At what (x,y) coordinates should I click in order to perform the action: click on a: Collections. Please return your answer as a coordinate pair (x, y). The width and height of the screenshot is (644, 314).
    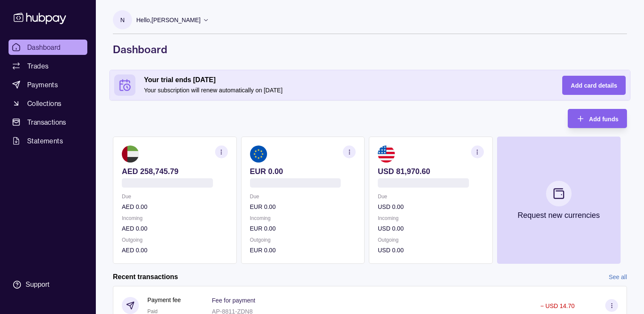
    Looking at the image, I should click on (48, 103).